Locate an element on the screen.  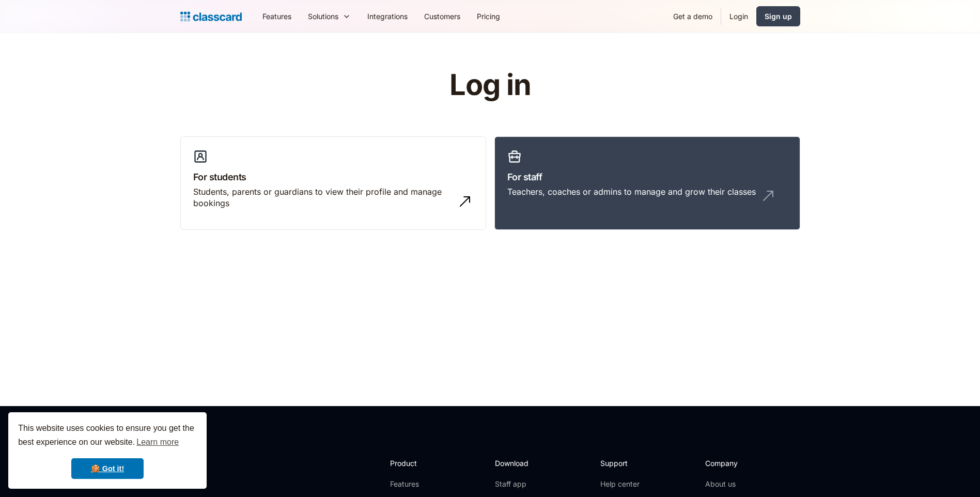
a: dismiss cookie message is located at coordinates (107, 468).